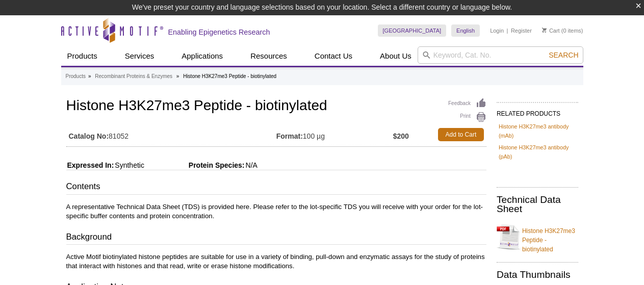 The height and width of the screenshot is (285, 644). What do you see at coordinates (89, 136) in the screenshot?
I see `strong: Catalog No:` at bounding box center [89, 136].